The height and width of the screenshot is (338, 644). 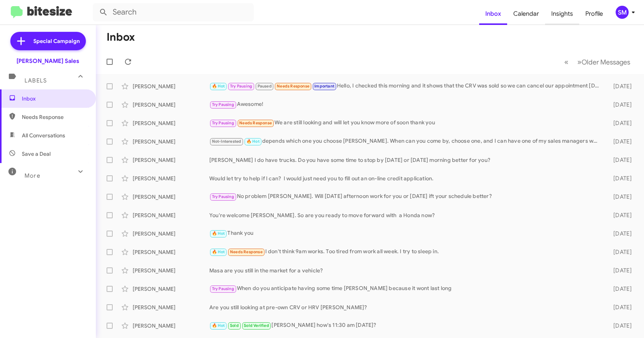 I want to click on div: Hello, I checked this morning and it shows that the CRV was sold so we can cancel our appointment..., so click(x=406, y=86).